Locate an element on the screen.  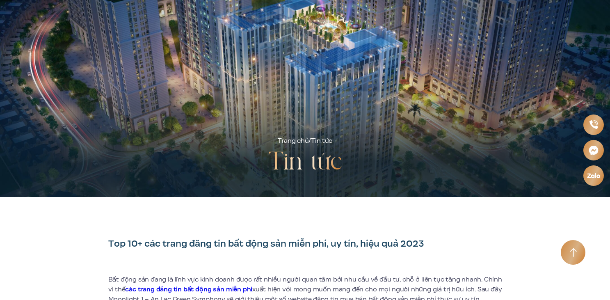
img: Zalo icon is located at coordinates (594, 175).